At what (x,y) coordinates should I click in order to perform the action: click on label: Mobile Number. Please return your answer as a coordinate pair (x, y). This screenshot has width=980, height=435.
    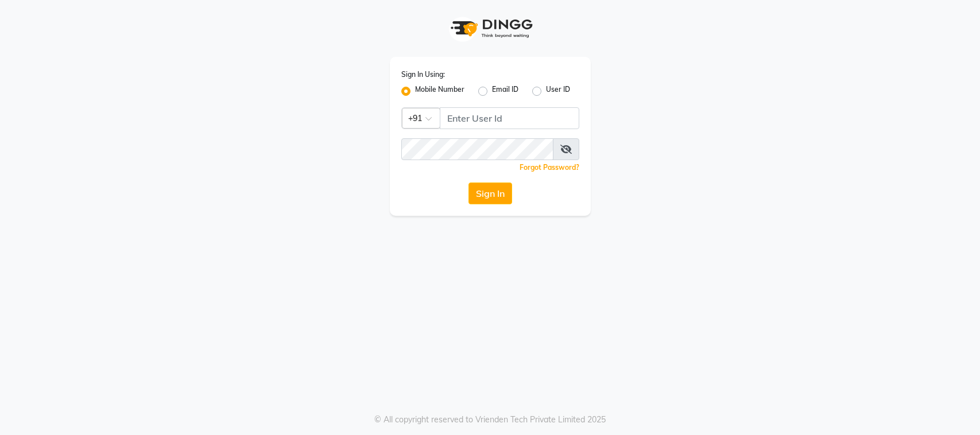
    Looking at the image, I should click on (440, 91).